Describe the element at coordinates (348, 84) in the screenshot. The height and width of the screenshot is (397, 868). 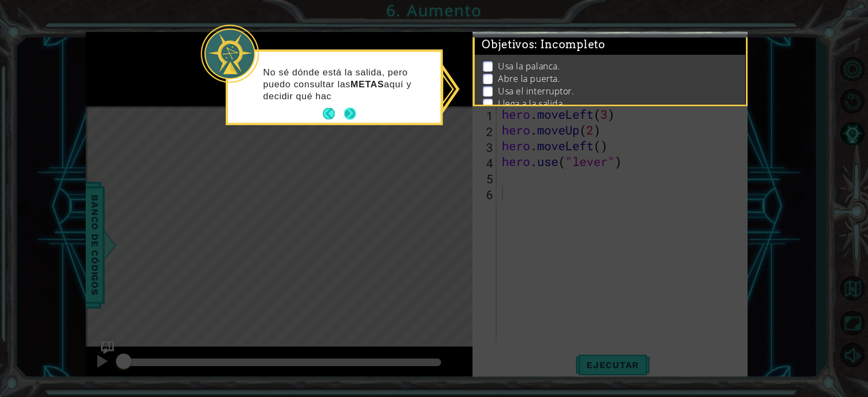
I see `p: No sé dónde está la salida, pero puedo consultar las aquí y decidir qué hac` at that location.